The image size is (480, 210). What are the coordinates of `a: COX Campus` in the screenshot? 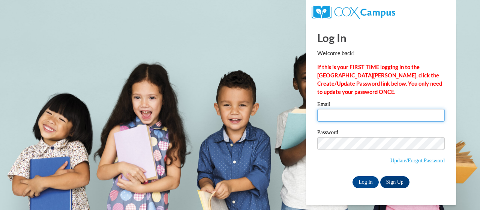 It's located at (353, 12).